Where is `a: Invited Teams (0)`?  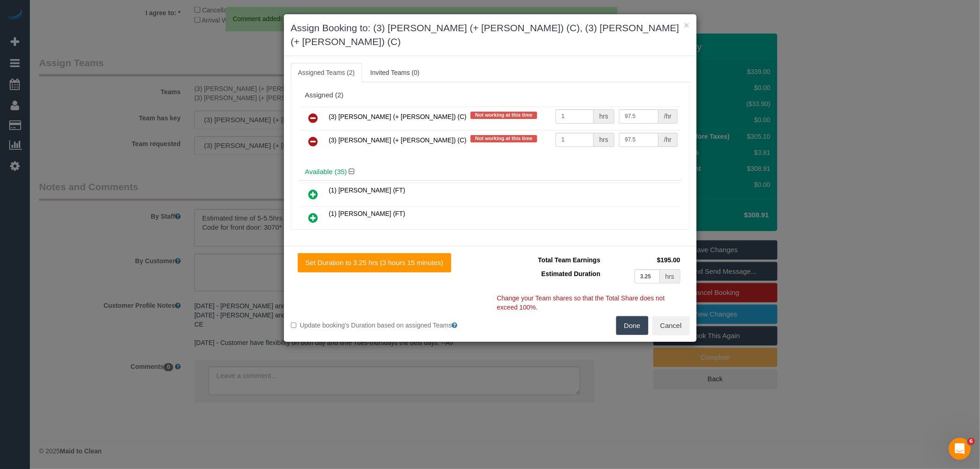
a: Invited Teams (0) is located at coordinates (395, 72).